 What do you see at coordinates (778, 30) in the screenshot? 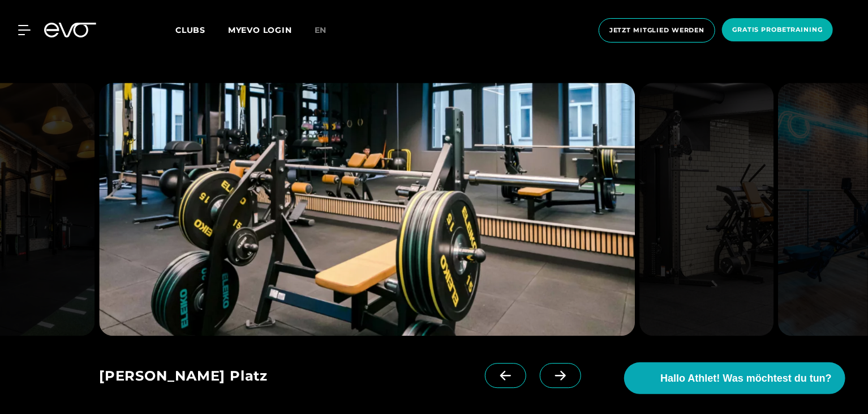
I see `a: Gratis Probetraining` at bounding box center [778, 30].